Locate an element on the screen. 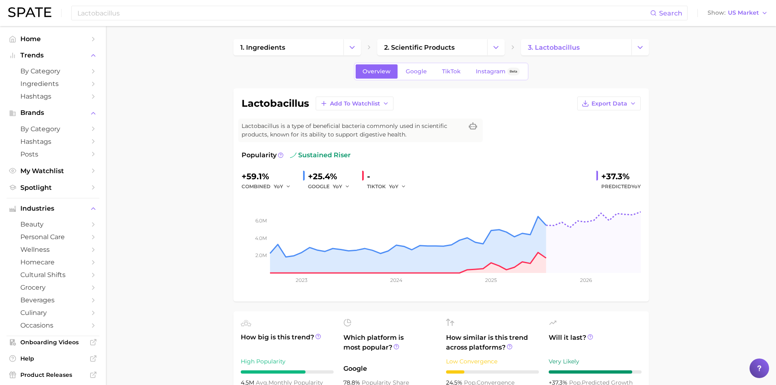 Image resolution: width=776 pixels, height=385 pixels. button: Trends is located at coordinates (53, 55).